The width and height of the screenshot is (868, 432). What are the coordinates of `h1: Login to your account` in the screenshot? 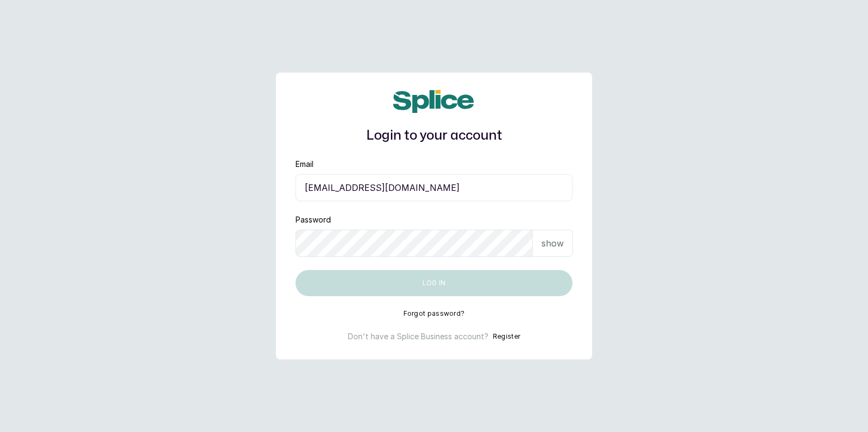 It's located at (434, 136).